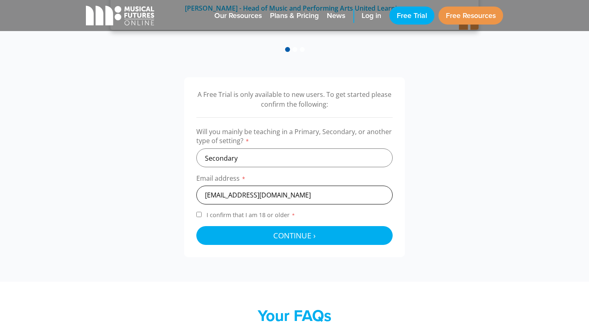 The width and height of the screenshot is (589, 332). Describe the element at coordinates (294, 16) in the screenshot. I see `span: Plans & Pricing` at that location.